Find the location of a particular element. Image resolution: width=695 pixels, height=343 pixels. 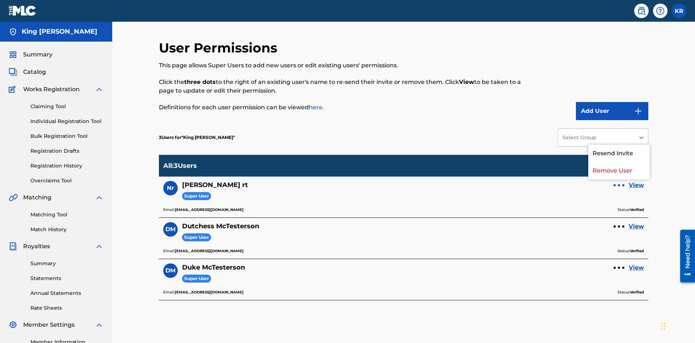

h5: Duke McTesterson is located at coordinates (214, 267).